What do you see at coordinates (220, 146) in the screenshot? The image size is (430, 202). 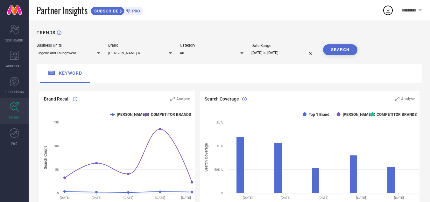 I see `text: 1L %` at bounding box center [220, 146].